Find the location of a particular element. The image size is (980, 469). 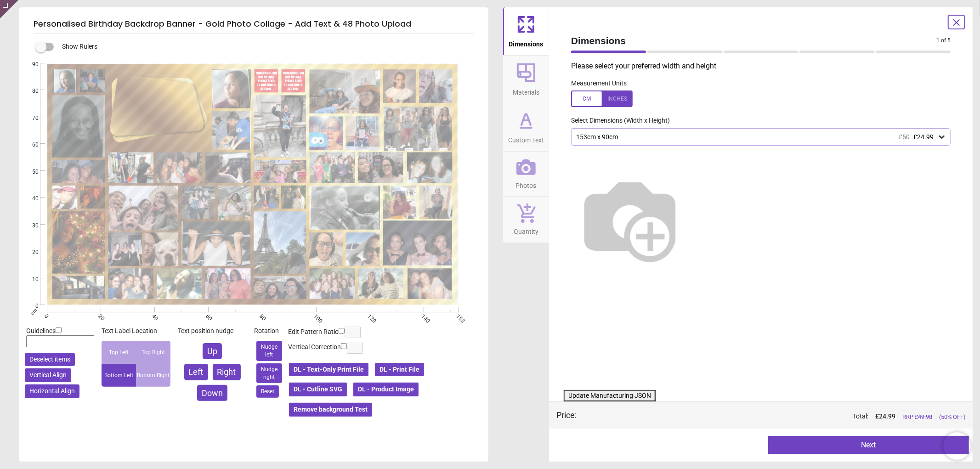

button: DL - Print File is located at coordinates (399, 370).